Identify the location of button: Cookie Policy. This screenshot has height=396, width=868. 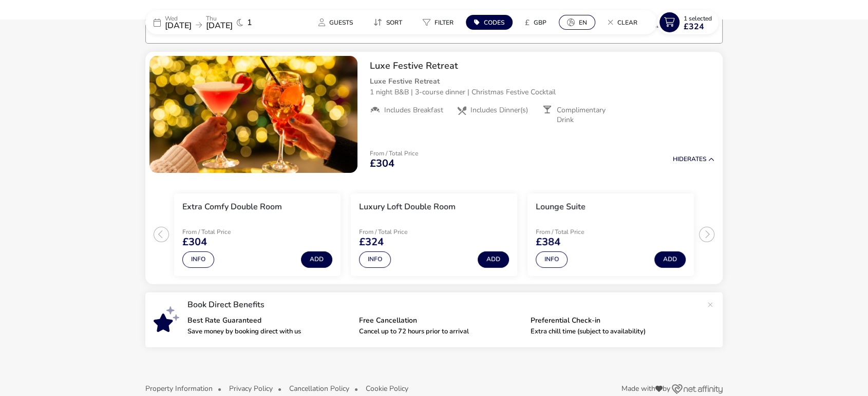
(387, 388).